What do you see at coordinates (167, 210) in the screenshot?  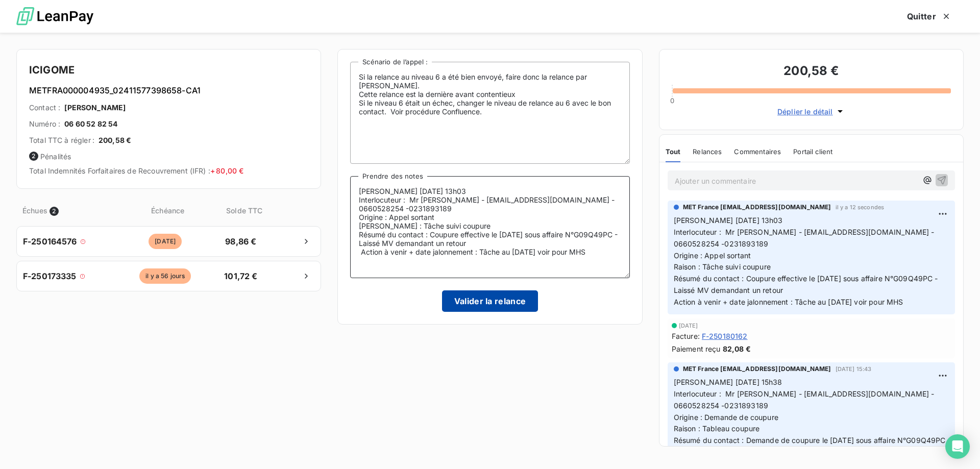 I see `span: Échéance` at bounding box center [167, 210].